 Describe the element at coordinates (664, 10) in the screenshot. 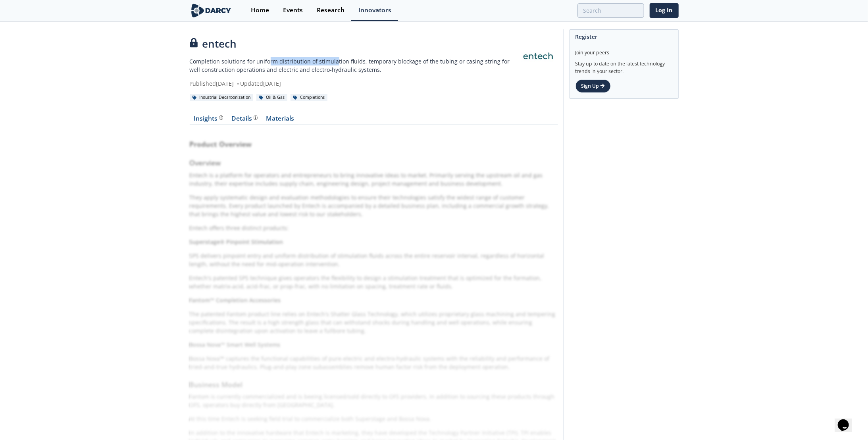

I see `a: Log In` at that location.